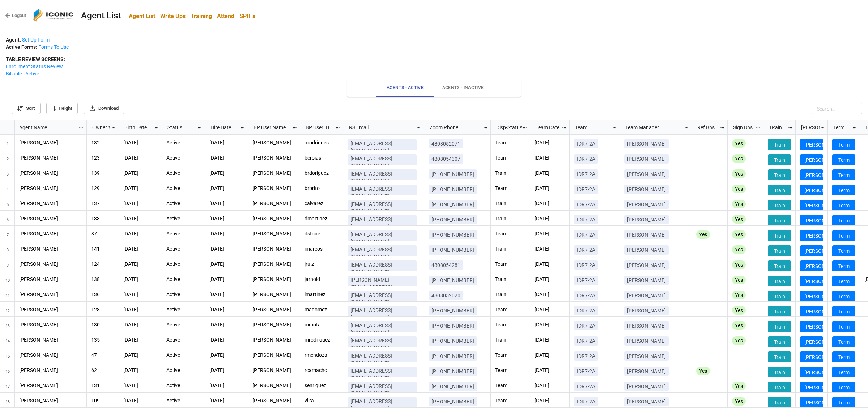 The image size is (868, 411). Describe the element at coordinates (8, 142) in the screenshot. I see `span: 1` at that location.